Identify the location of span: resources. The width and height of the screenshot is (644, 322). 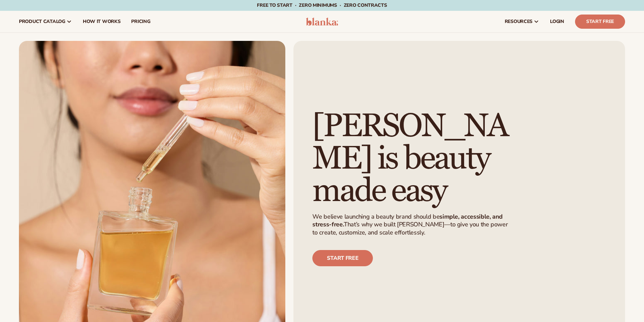
(519, 22).